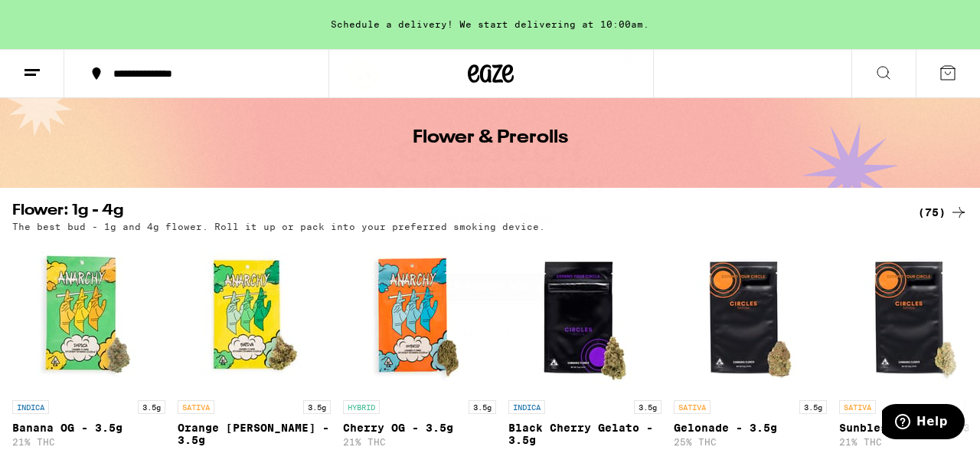  I want to click on img: Anarchy - Banana OG - 3.5g, so click(89, 316).